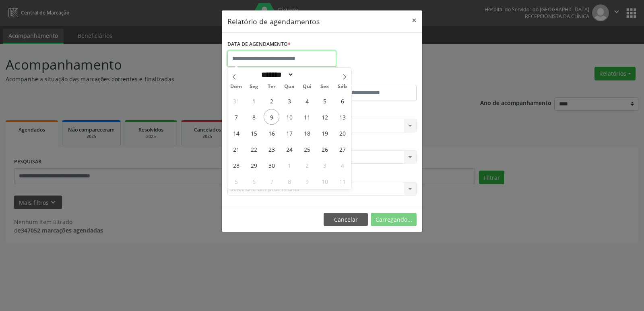 The width and height of the screenshot is (644, 311). I want to click on span: Setembro 7, 2025, so click(236, 116).